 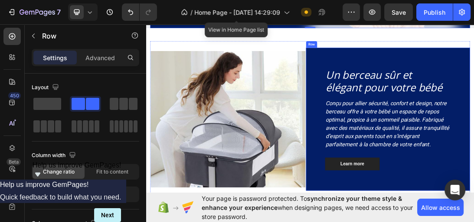 What do you see at coordinates (309, 208) in the screenshot?
I see `span: Your page is password protected. To when designing pages, we need access to your store password.` at bounding box center [309, 208].